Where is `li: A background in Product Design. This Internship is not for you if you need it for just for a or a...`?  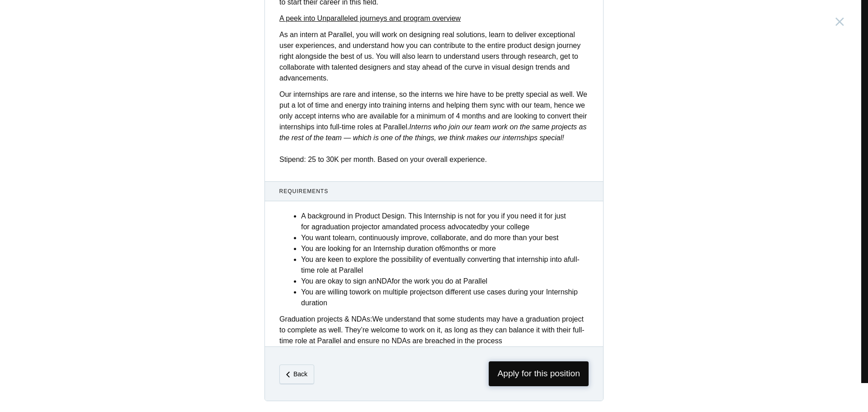 li: A background in Product Design. This Internship is not for you if you need it for just for a or a... is located at coordinates (445, 222).